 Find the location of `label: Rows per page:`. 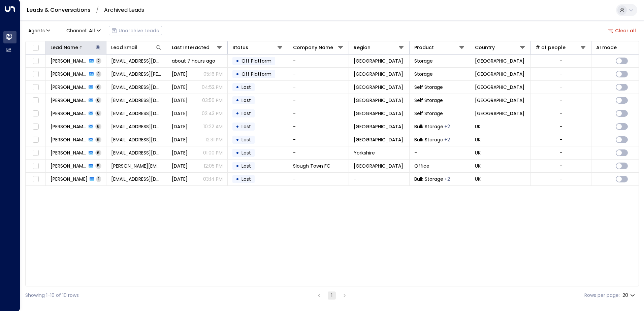

label: Rows per page: is located at coordinates (602, 295).